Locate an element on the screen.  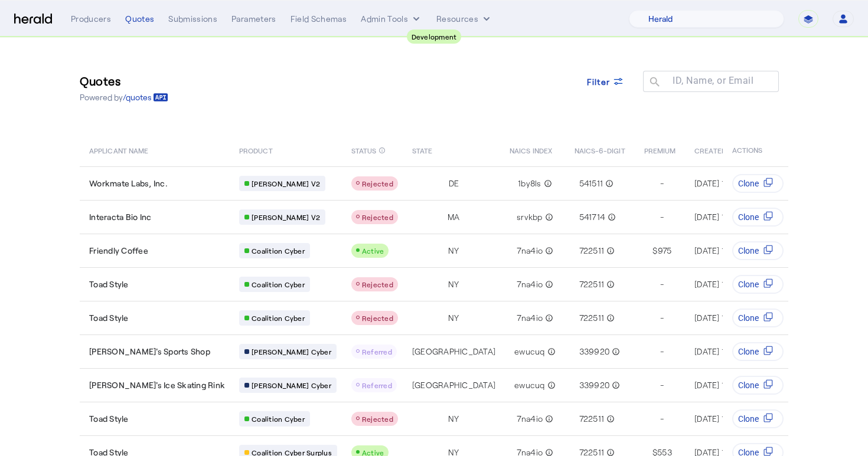
div: Producers is located at coordinates (91, 19).